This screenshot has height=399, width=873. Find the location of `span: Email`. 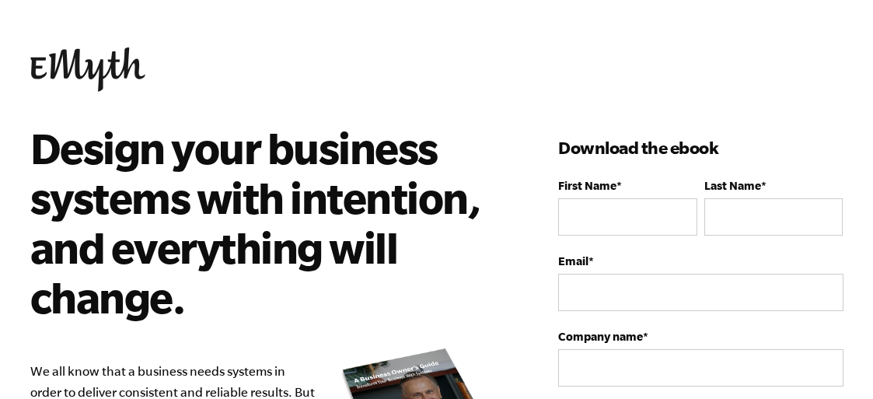

span: Email is located at coordinates (573, 260).